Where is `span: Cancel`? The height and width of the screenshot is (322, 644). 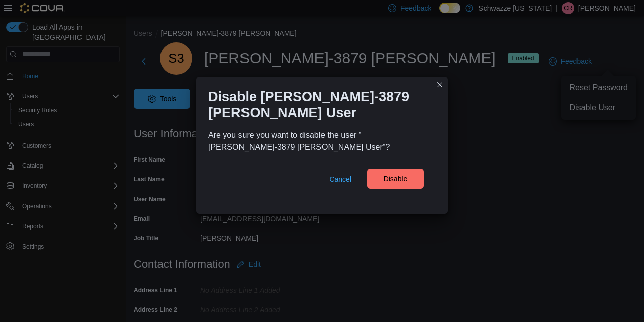 span: Cancel is located at coordinates (340, 179).